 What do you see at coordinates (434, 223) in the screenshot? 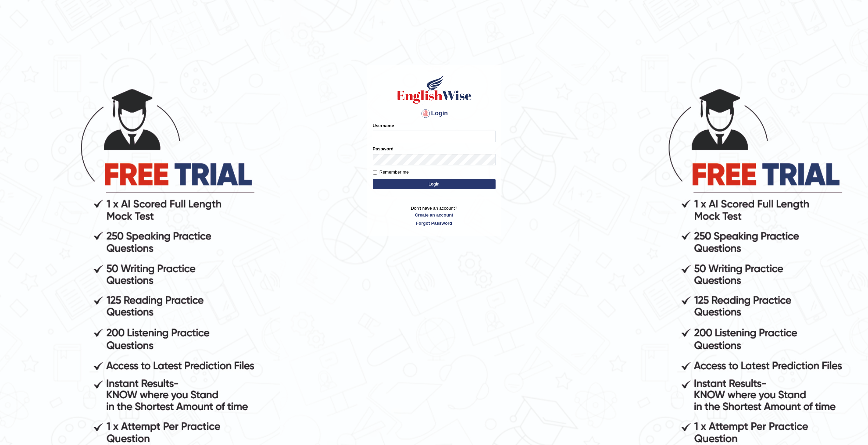
I see `a: Forgot Password` at bounding box center [434, 223].